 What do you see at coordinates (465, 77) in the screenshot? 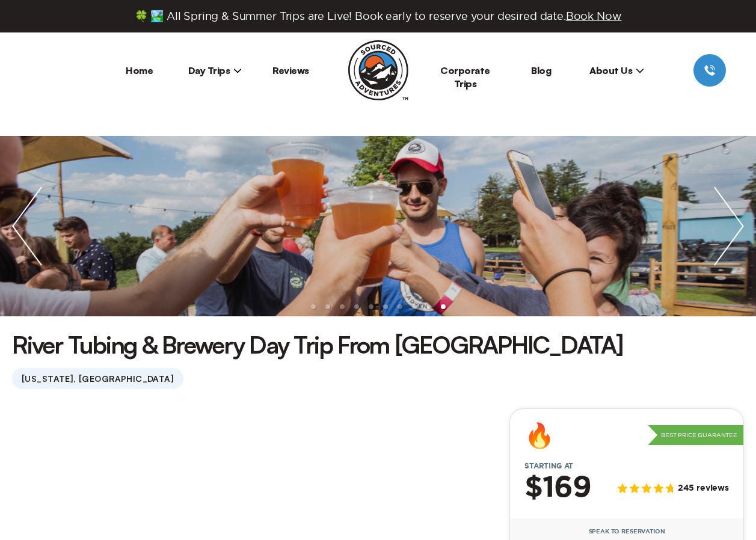
I see `a: Corporate Trips` at bounding box center [465, 77].